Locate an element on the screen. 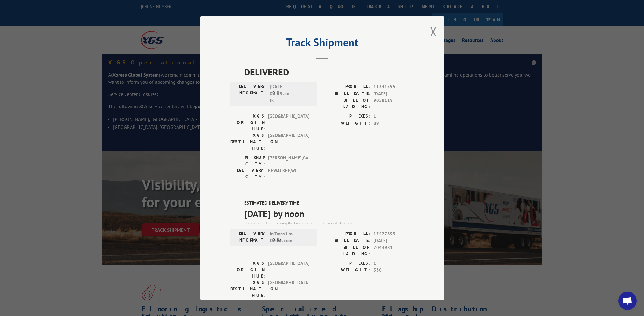 The width and height of the screenshot is (644, 316). span: PEWAUKEE , WI is located at coordinates (289, 174).